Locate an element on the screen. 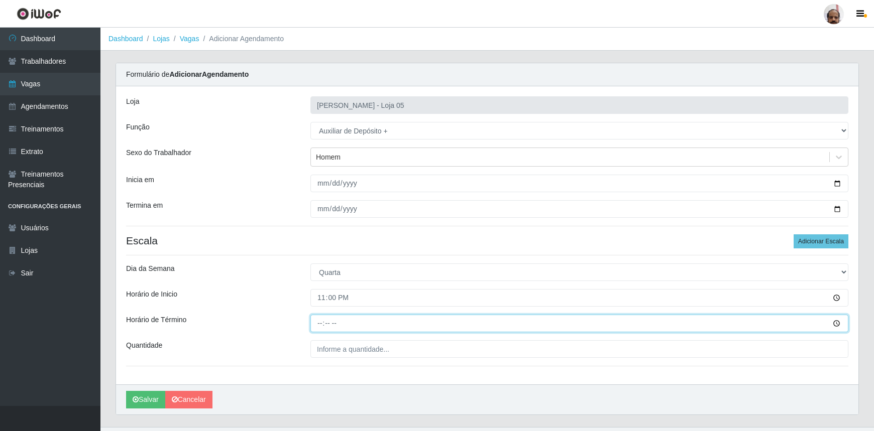 The image size is (874, 431). h4: Escala is located at coordinates (487, 241).